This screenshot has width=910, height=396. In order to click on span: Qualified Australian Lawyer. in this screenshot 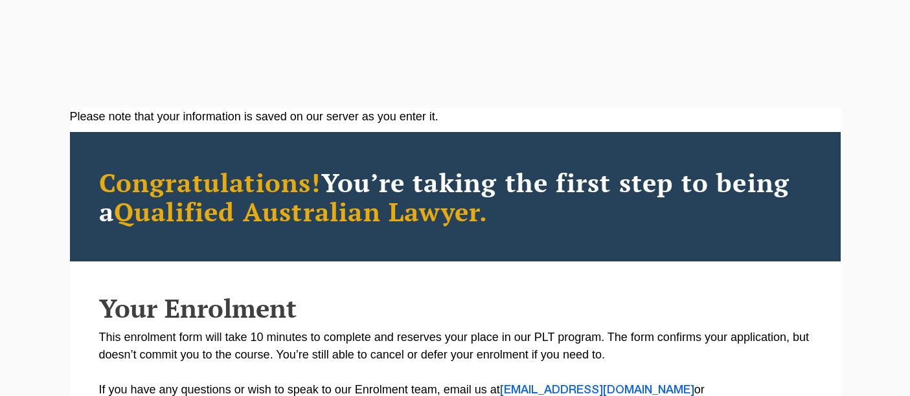, I will do `click(301, 211)`.